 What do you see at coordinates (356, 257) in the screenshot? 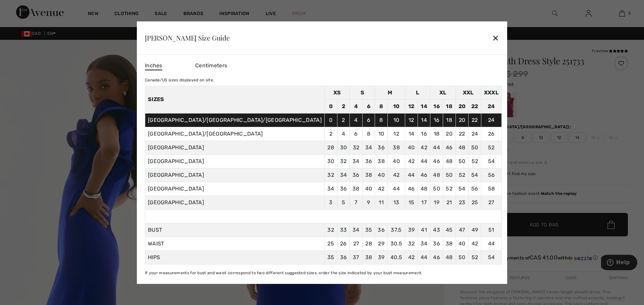
I see `span: 37` at bounding box center [356, 257].